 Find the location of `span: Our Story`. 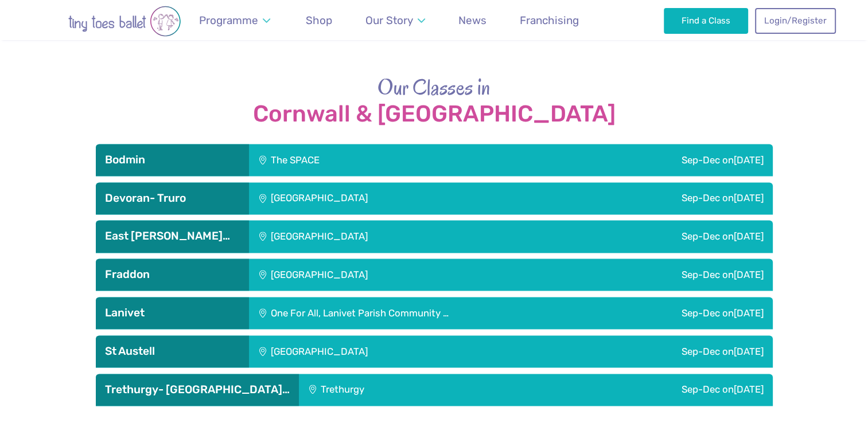

span: Our Story is located at coordinates (389, 20).